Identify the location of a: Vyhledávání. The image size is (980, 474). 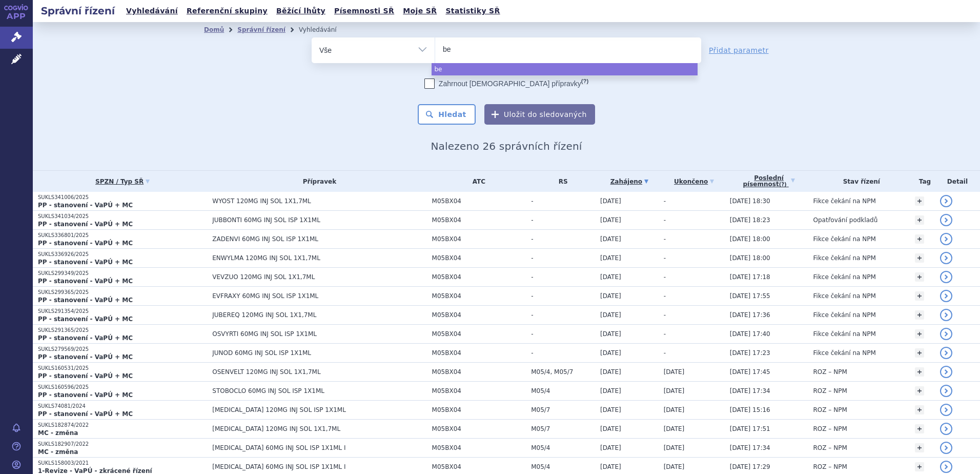
(152, 11).